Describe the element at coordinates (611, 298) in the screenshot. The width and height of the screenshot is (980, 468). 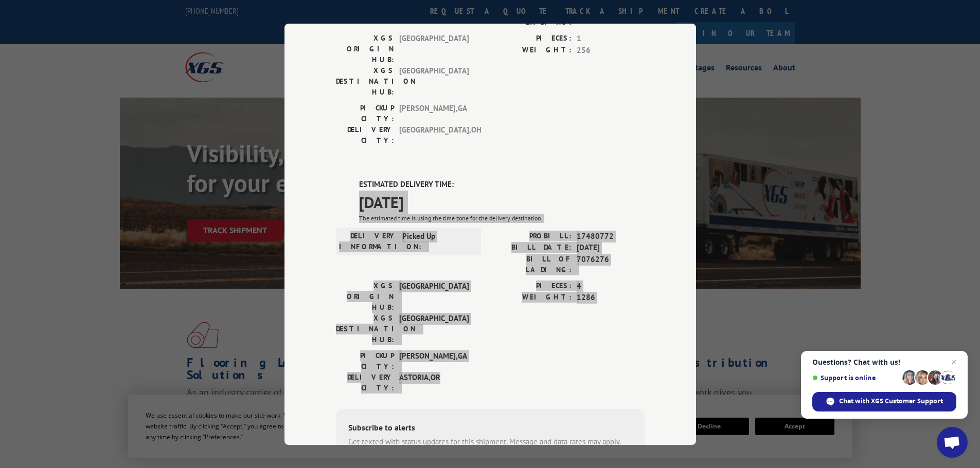
I see `span: 1286` at that location.